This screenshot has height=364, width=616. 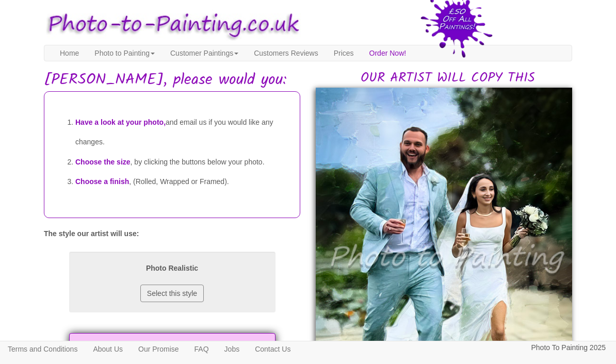 I want to click on a: Contact Us, so click(x=272, y=350).